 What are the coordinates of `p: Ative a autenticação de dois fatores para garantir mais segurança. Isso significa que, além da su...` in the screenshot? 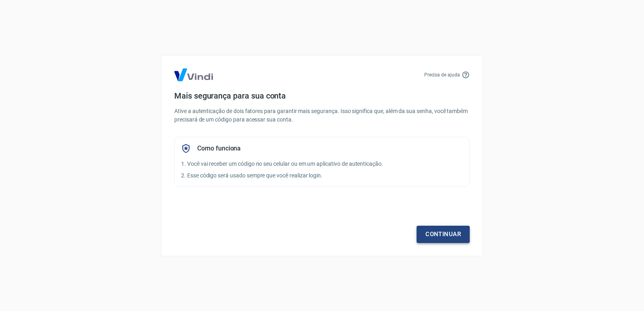 It's located at (322, 116).